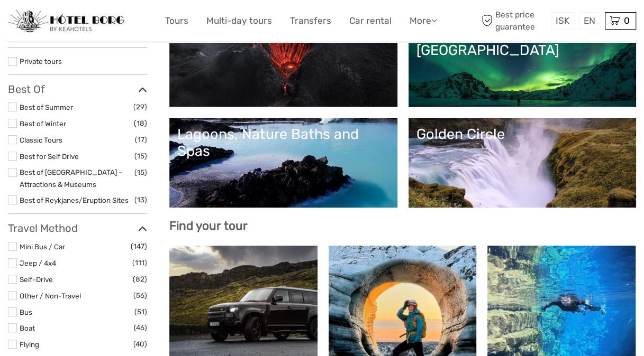 The height and width of the screenshot is (356, 644). What do you see at coordinates (138, 246) in the screenshot?
I see `span: (147)` at bounding box center [138, 246].